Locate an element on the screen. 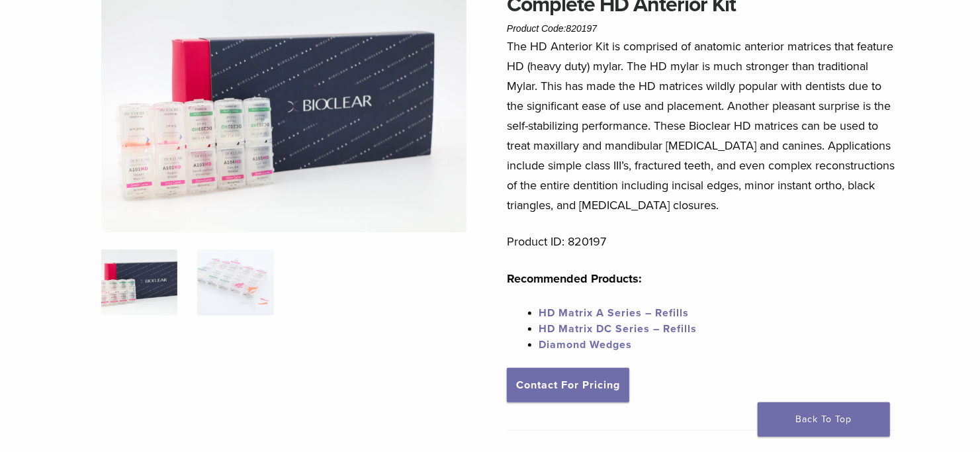 The width and height of the screenshot is (980, 452). a: Back To Top is located at coordinates (824, 419).